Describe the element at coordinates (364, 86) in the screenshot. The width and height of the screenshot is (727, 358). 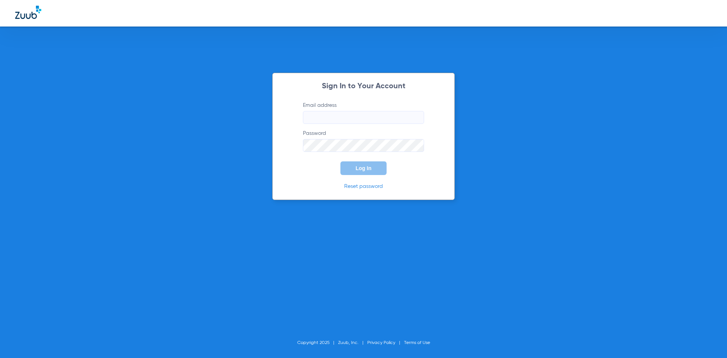
I see `h2: Sign In to Your Account` at that location.